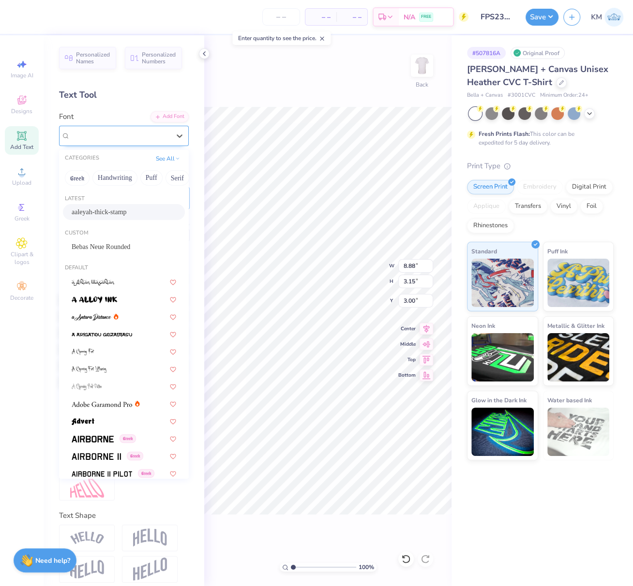  What do you see at coordinates (87, 487) in the screenshot?
I see `img: Free Distort` at bounding box center [87, 487].